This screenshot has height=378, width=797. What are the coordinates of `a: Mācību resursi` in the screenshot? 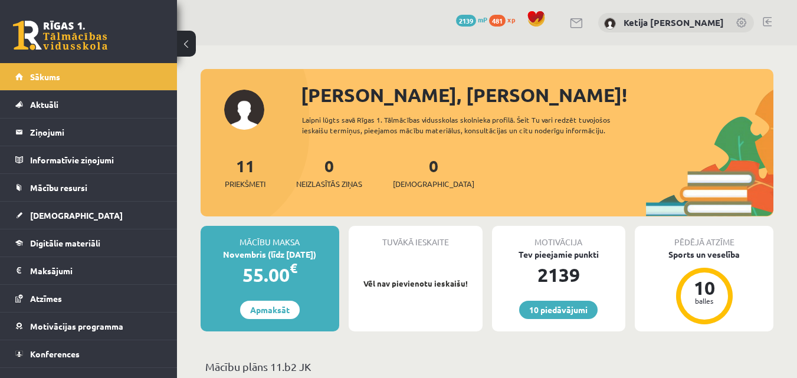 It's located at (89, 188).